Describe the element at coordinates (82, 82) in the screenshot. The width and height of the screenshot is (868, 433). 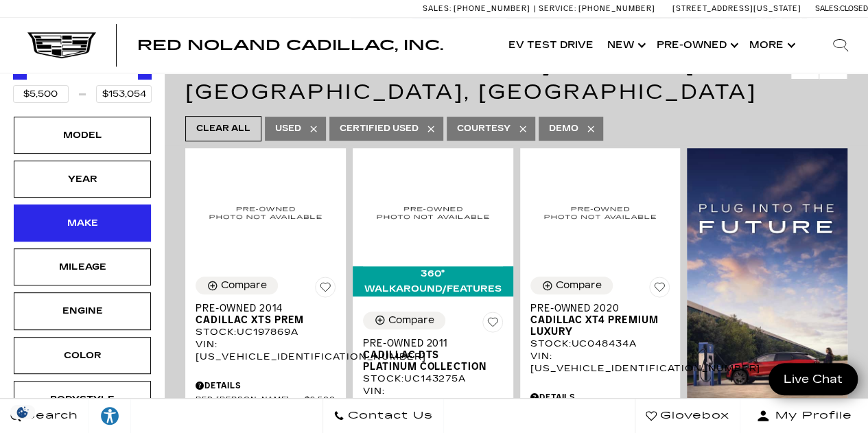
I see `div: Price` at that location.